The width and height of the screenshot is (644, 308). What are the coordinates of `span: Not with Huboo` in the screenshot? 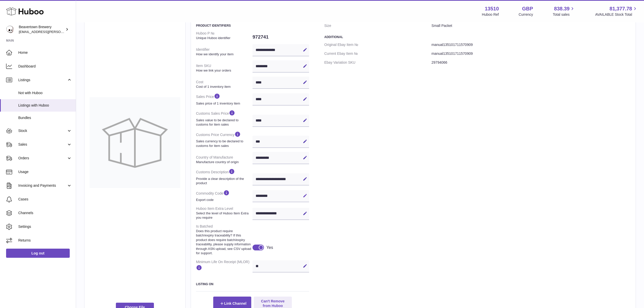 It's located at (45, 93).